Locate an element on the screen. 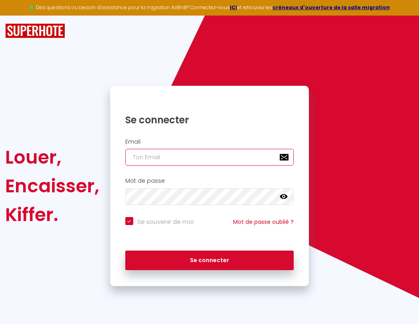 The width and height of the screenshot is (419, 324). h1: Se connecter is located at coordinates (209, 120).